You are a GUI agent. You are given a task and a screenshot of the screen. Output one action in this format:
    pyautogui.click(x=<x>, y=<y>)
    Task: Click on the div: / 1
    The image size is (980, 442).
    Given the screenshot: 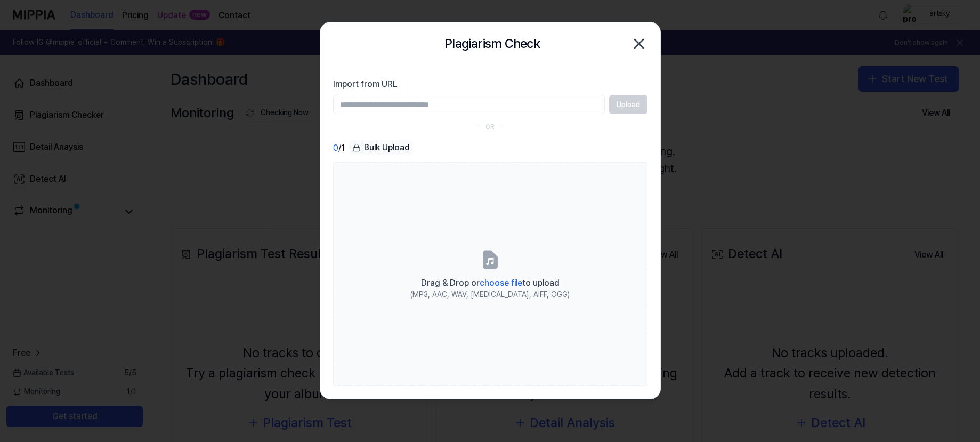 What is the action you would take?
    pyautogui.click(x=339, y=147)
    